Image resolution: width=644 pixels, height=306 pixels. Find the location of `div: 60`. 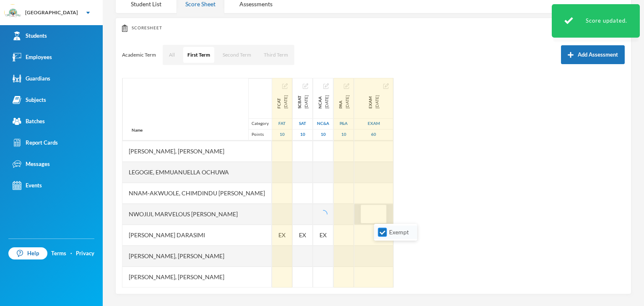

div: 60 is located at coordinates (374, 134).